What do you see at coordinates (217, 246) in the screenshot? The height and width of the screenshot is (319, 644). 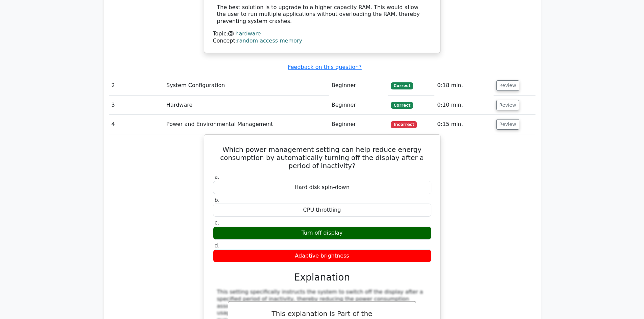 I see `span: d.` at bounding box center [217, 246].